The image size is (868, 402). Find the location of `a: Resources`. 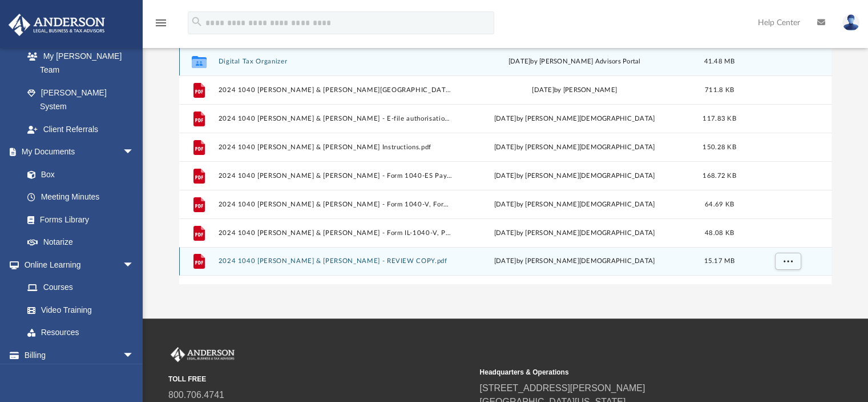

a: Resources is located at coordinates (80, 333).